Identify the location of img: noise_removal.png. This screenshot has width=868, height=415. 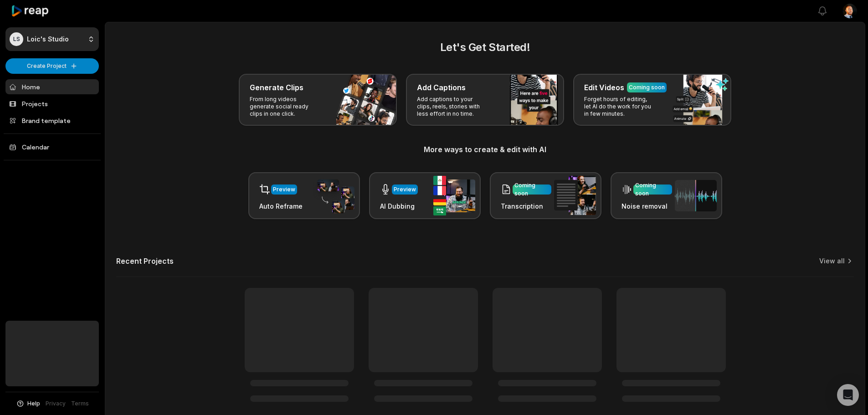
(696, 195).